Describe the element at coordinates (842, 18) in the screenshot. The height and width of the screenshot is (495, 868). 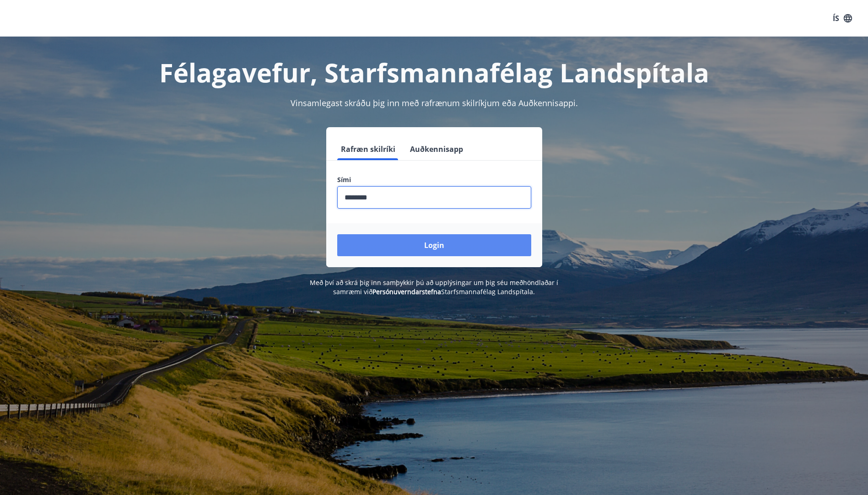
I see `button: ÍS` at that location.